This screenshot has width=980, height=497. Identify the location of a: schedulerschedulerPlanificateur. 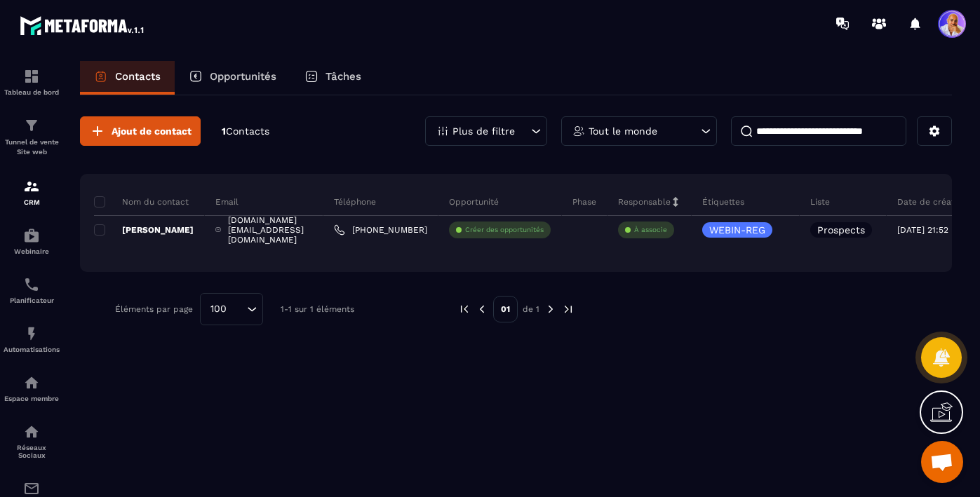
(32, 290).